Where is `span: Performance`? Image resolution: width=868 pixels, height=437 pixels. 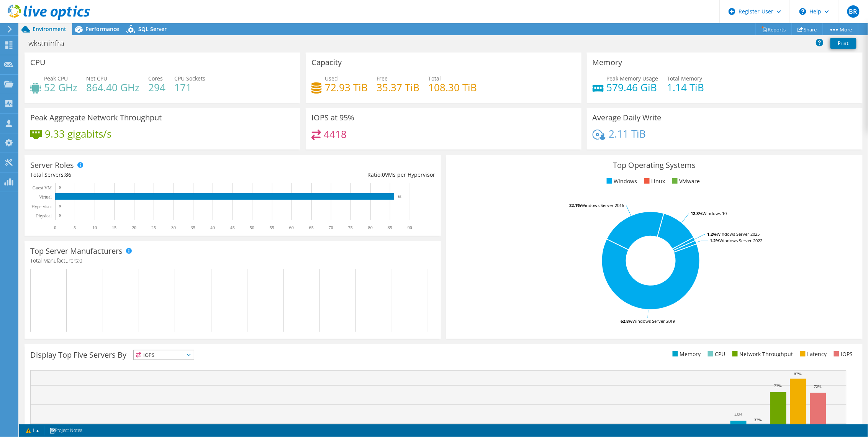
span: Performance is located at coordinates (102, 29).